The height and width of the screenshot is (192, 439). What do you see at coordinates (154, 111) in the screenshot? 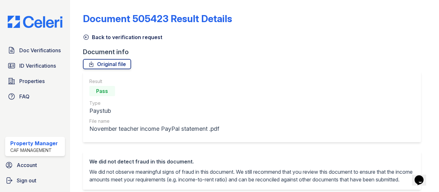
I see `div: Paystub` at bounding box center [154, 111].